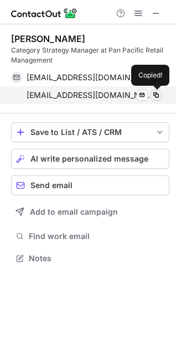 This screenshot has width=176, height=353. What do you see at coordinates (89, 159) in the screenshot?
I see `span: AI write personalized message` at bounding box center [89, 159].